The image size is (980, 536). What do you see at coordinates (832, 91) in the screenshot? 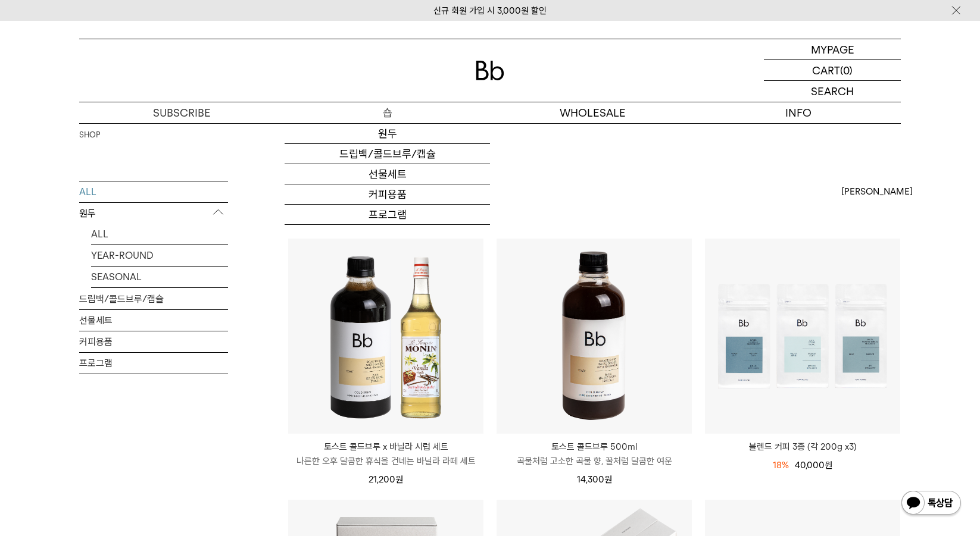
I see `p: SEARCH` at bounding box center [832, 91].